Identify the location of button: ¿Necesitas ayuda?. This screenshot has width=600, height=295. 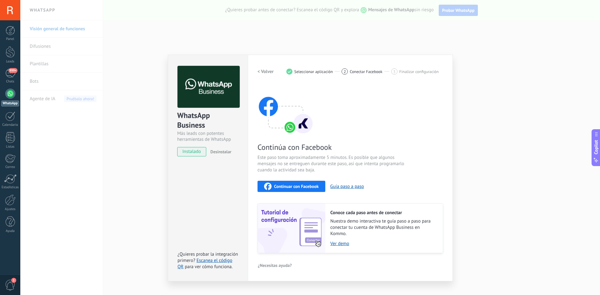
(275, 266).